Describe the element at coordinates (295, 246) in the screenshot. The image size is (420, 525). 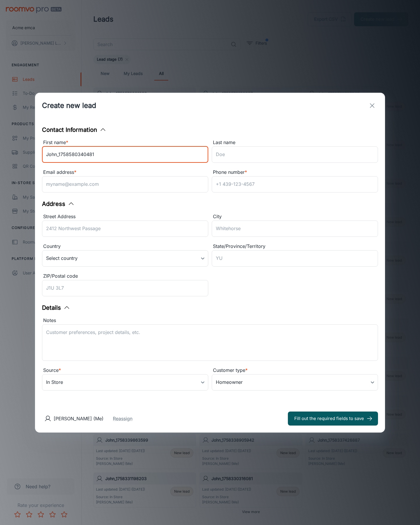
I see `div: State/Province/Territory` at that location.